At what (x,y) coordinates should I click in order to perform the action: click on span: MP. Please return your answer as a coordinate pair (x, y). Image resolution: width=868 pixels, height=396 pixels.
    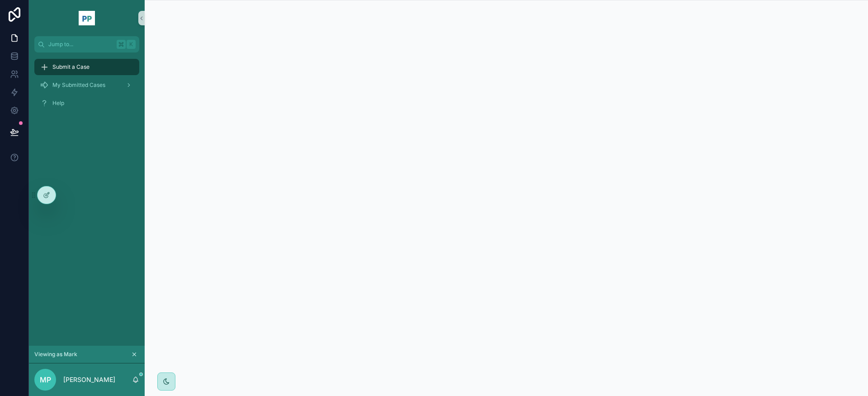
    Looking at the image, I should click on (45, 380).